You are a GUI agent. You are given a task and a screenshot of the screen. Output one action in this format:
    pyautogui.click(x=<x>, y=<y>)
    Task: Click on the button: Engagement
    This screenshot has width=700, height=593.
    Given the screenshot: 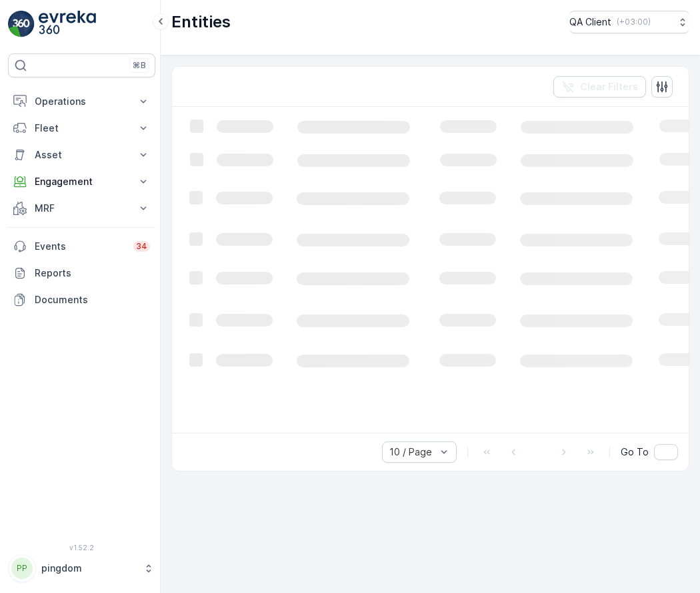 What is the action you would take?
    pyautogui.click(x=82, y=182)
    